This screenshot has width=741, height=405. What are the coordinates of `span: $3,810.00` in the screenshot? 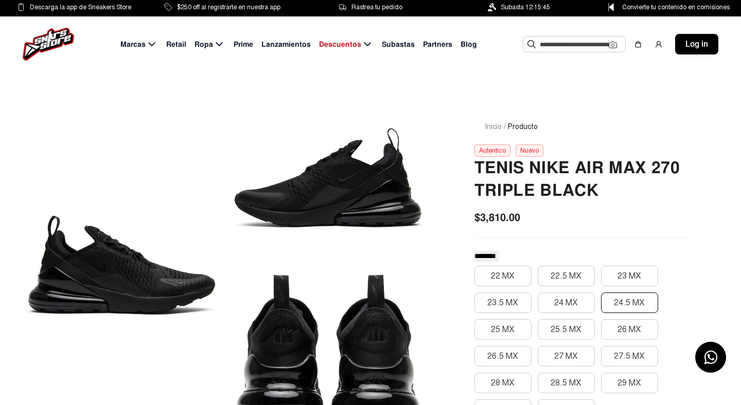 It's located at (497, 218).